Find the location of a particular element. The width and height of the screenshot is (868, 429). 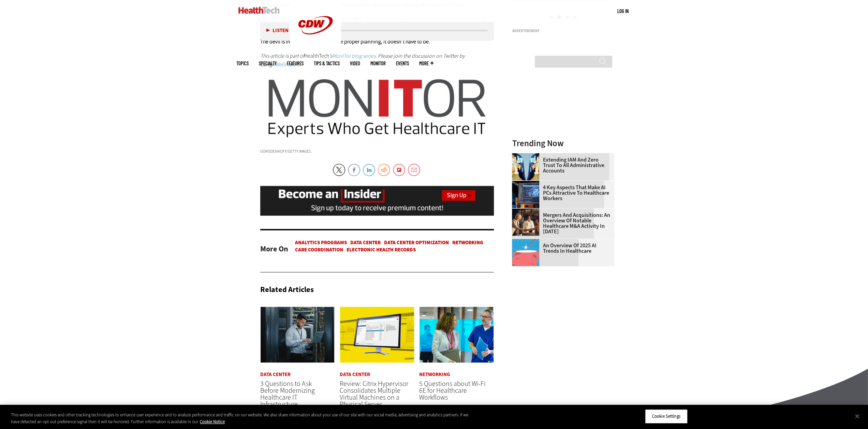

a: Log in is located at coordinates (623, 11).